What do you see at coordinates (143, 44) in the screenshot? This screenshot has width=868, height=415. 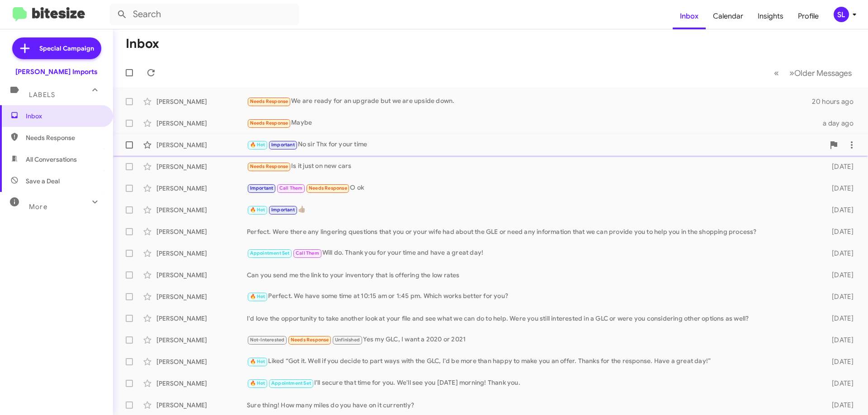 I see `h1: Inbox` at bounding box center [143, 44].